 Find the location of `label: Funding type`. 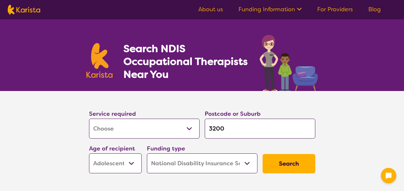

label: Funding type is located at coordinates (166, 149).